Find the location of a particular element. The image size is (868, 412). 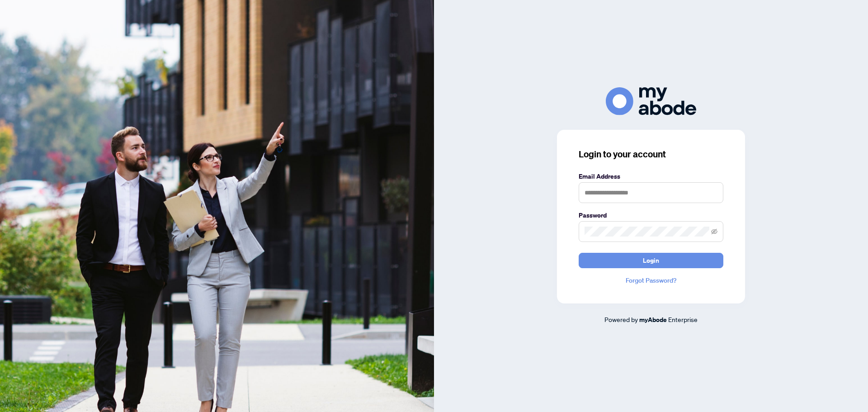

a: Forgot Password? is located at coordinates (651, 281).